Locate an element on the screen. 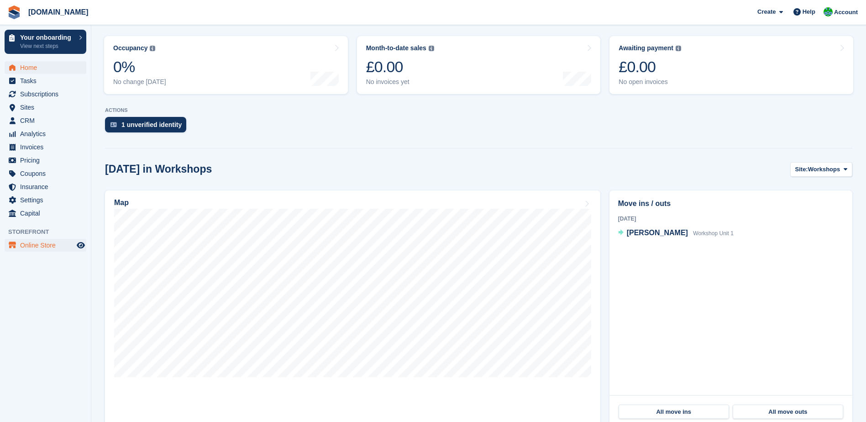 The width and height of the screenshot is (866, 422). a: All move ins is located at coordinates (674, 412).